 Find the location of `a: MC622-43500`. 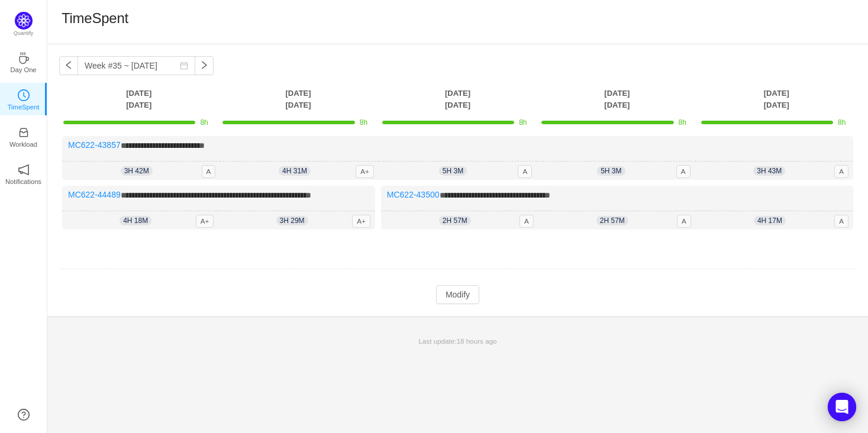

a: MC622-43500 is located at coordinates (413, 195).